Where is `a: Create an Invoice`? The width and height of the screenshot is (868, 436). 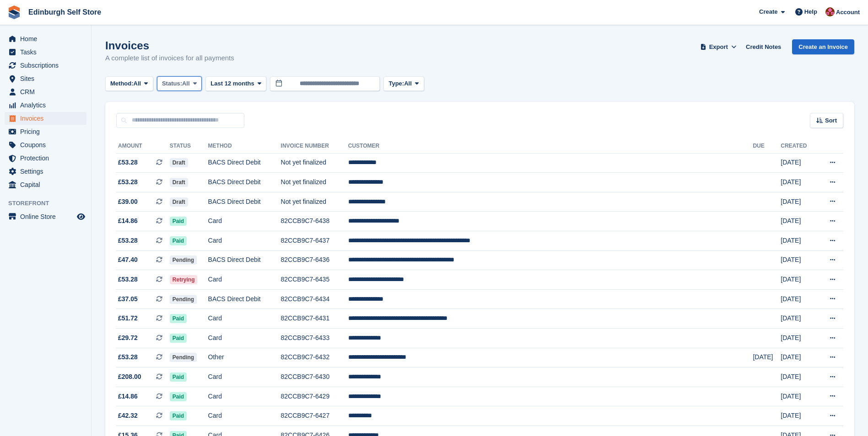 a: Create an Invoice is located at coordinates (823, 47).